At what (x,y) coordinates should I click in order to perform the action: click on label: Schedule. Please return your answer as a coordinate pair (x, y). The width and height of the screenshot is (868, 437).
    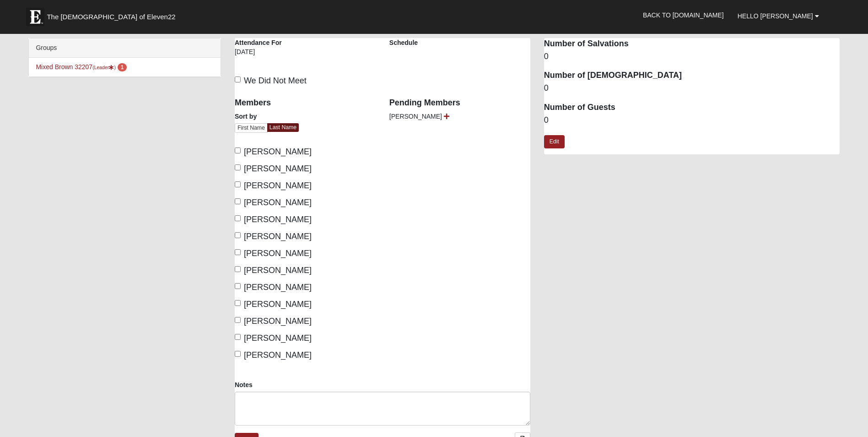
    Looking at the image, I should click on (403, 42).